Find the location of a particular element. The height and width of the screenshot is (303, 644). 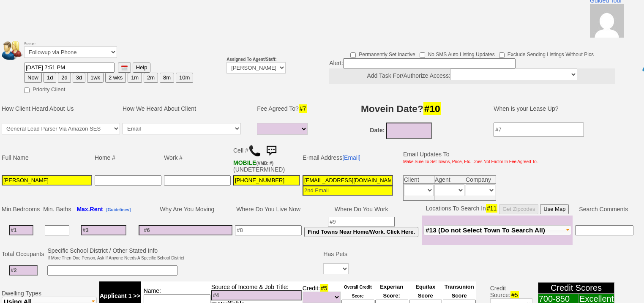

button: 1m is located at coordinates (135, 78).